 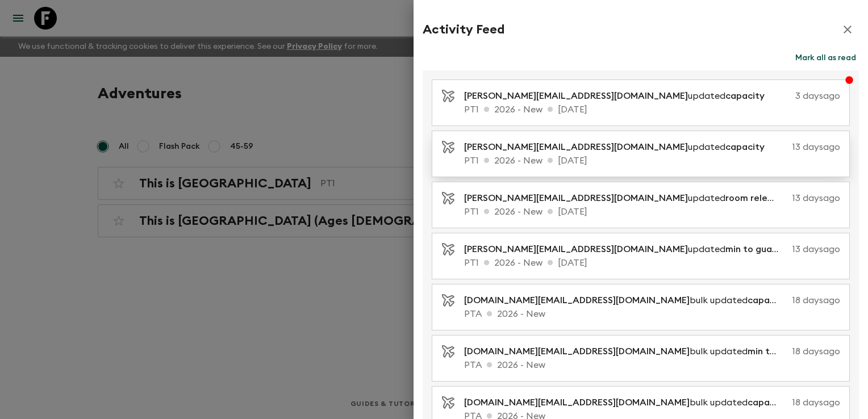 I want to click on button: Mark all as read, so click(x=826, y=58).